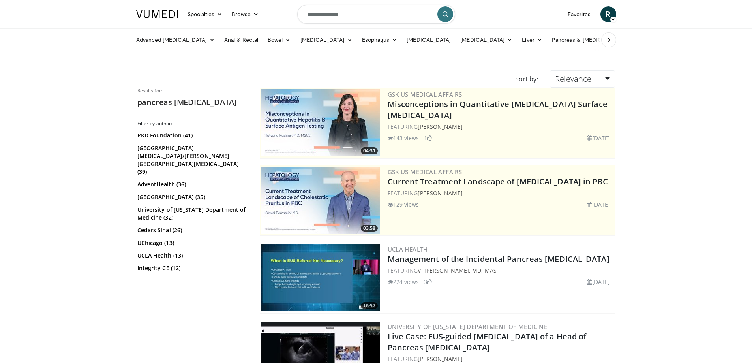  I want to click on a: Integrity CE (12), so click(191, 268).